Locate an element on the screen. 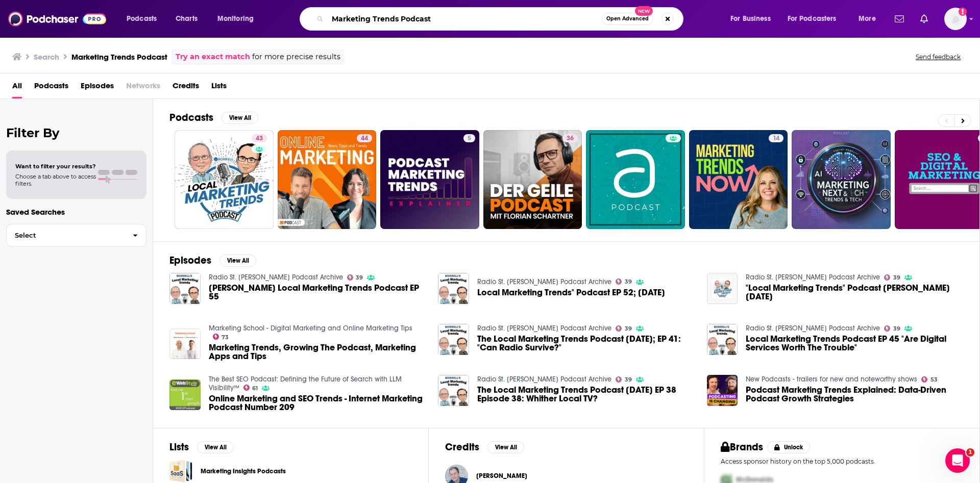 This screenshot has width=980, height=483. a: Credits is located at coordinates (185, 88).